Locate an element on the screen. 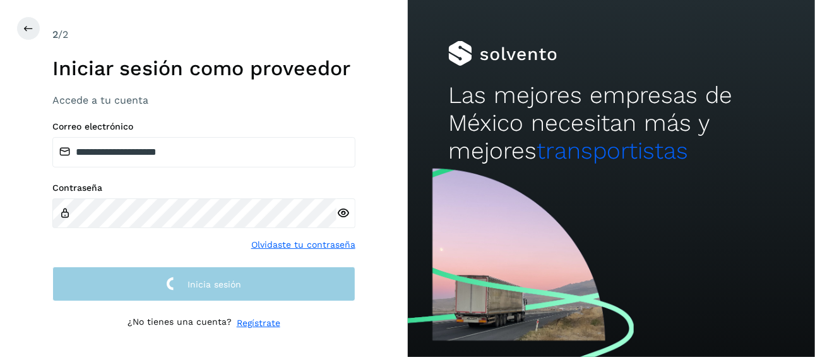 The height and width of the screenshot is (357, 815). h3: Accede a tu cuenta is located at coordinates (204, 100).